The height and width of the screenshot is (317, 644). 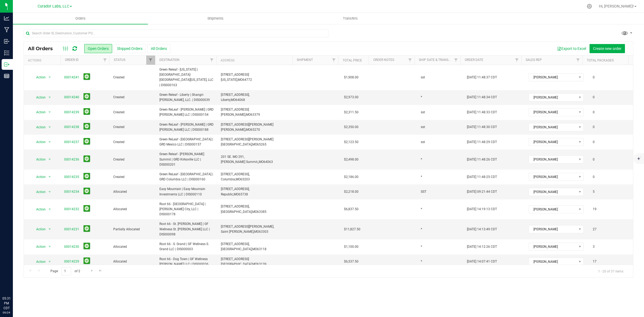 I want to click on a: Total Price, so click(x=352, y=61).